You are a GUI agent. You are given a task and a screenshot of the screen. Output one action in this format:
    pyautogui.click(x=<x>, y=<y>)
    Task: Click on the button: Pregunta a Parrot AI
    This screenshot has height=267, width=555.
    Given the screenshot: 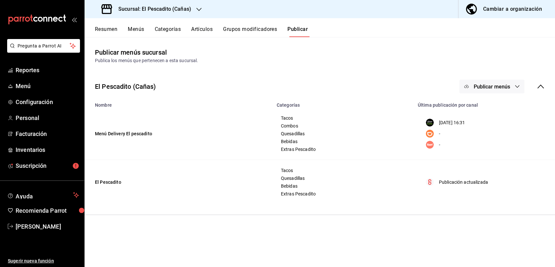 What is the action you would take?
    pyautogui.click(x=44, y=46)
    